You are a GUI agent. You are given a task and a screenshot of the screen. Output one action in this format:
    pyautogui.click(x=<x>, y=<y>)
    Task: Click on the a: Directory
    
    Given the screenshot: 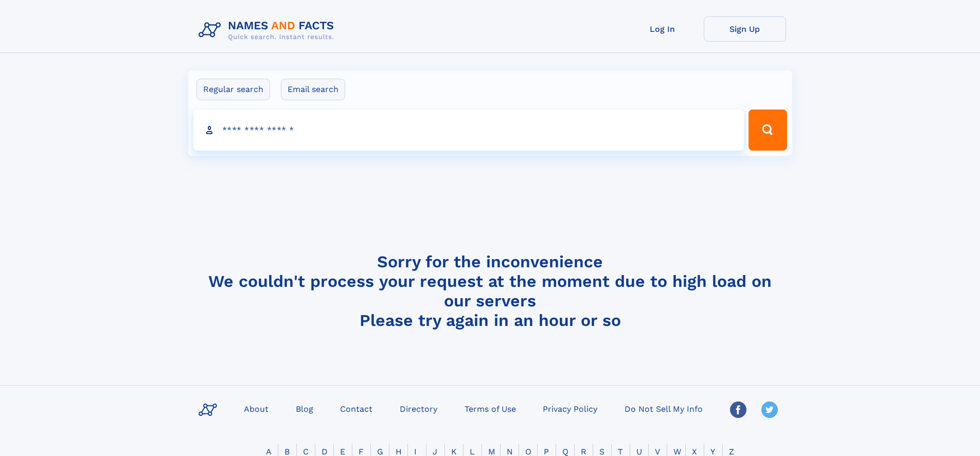 What is the action you would take?
    pyautogui.click(x=418, y=409)
    